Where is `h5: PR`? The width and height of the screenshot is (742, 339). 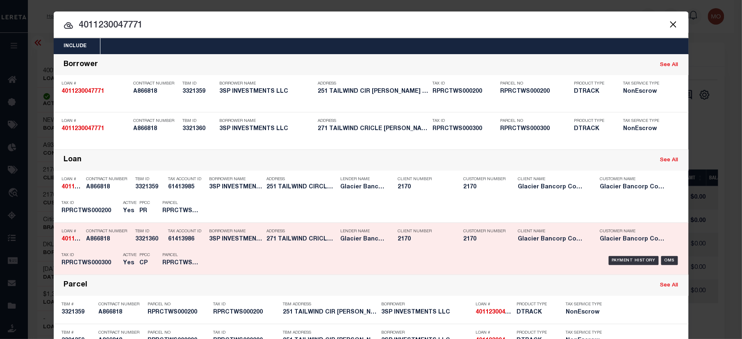
h5: PR is located at coordinates (145, 211).